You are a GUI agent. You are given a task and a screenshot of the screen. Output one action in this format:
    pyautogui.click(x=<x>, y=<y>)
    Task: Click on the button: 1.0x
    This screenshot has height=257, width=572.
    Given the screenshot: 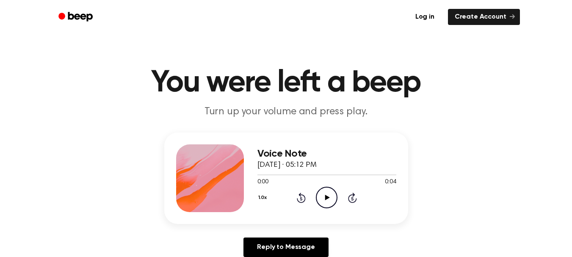 What is the action you would take?
    pyautogui.click(x=264, y=198)
    